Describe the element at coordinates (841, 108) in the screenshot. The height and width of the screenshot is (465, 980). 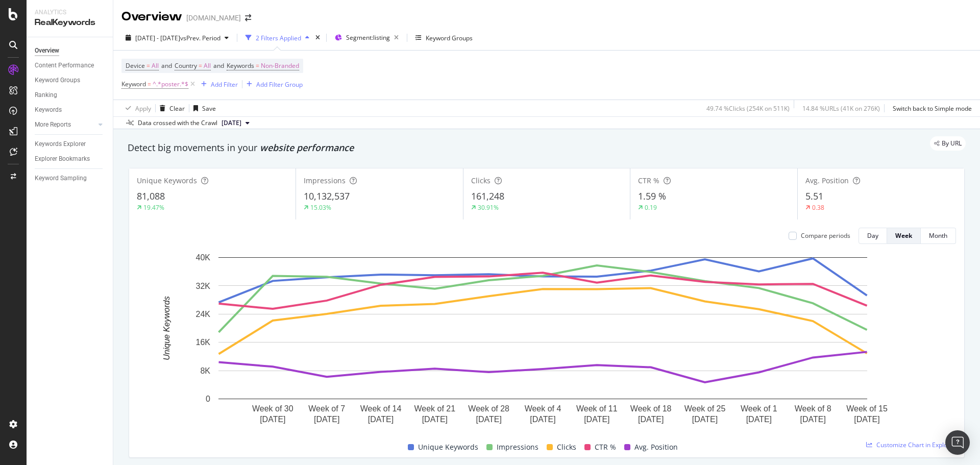
I see `div: 14.84 % URLs ( 41K on 276K )` at that location.